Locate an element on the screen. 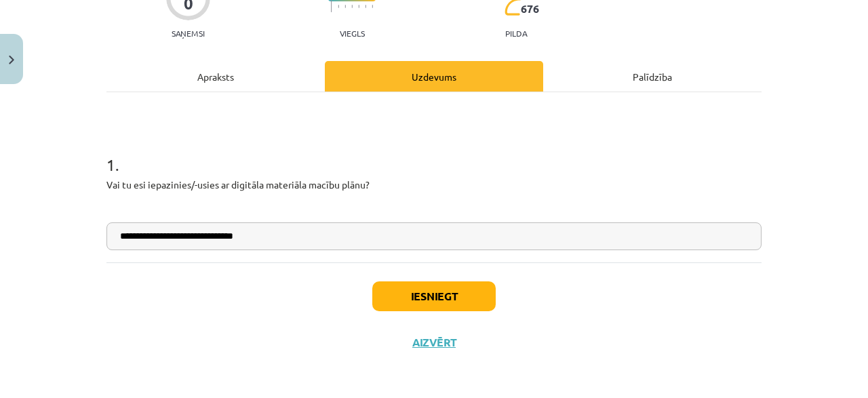 The image size is (868, 398). p: Saņemsi is located at coordinates (188, 34).